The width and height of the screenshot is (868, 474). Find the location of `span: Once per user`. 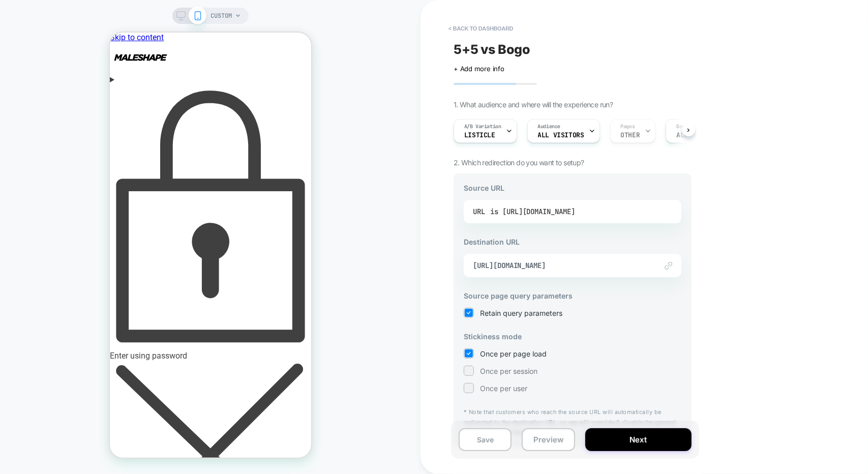

span: Once per user is located at coordinates (504, 388).